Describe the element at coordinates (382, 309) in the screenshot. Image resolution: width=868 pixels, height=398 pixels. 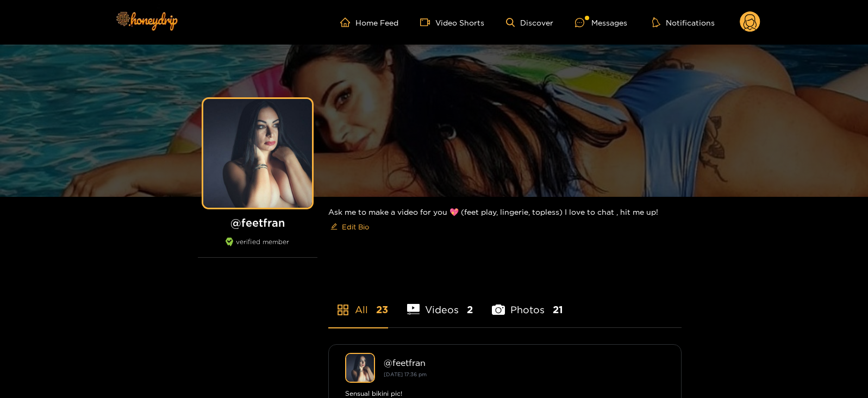
I see `span: 23` at that location.